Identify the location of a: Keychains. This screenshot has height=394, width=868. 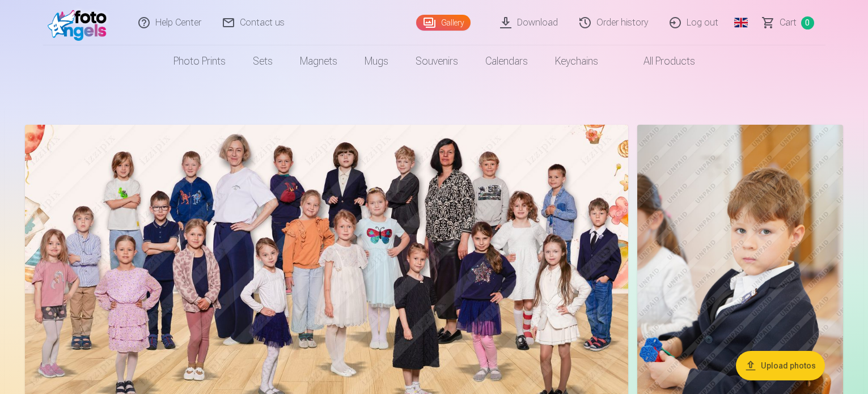
(577, 61).